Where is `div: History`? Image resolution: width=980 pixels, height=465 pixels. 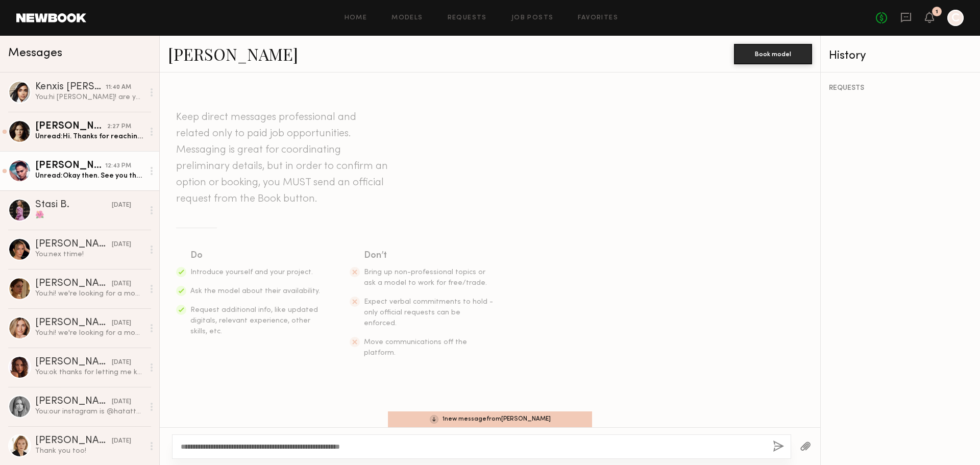
div: History is located at coordinates (901, 56).